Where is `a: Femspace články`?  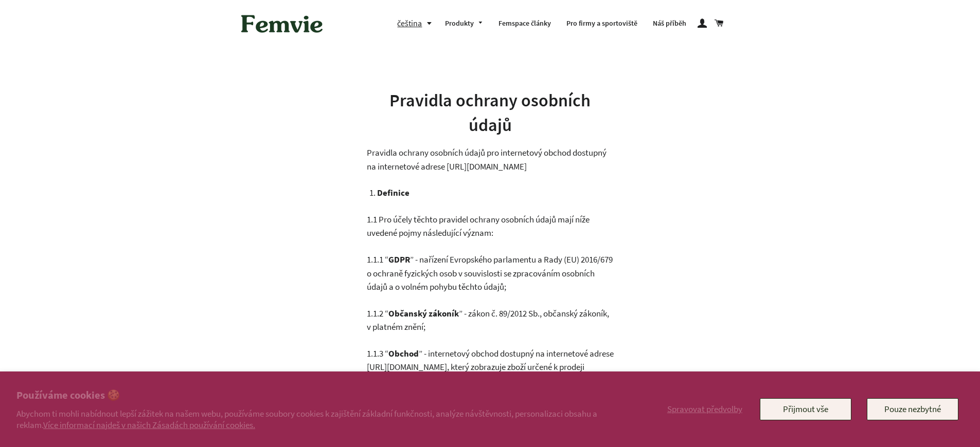 a: Femspace články is located at coordinates (524, 24).